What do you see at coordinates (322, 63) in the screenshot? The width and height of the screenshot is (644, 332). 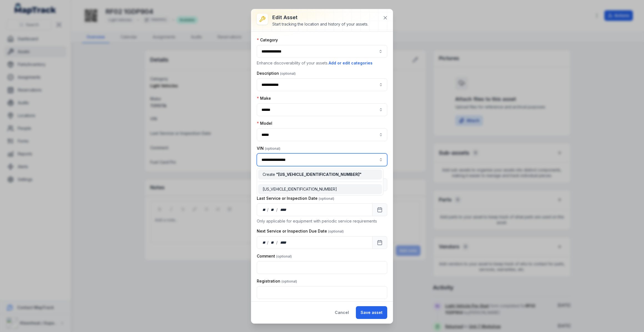 I see `p: Enhance discoverability of your assets.` at bounding box center [322, 63].